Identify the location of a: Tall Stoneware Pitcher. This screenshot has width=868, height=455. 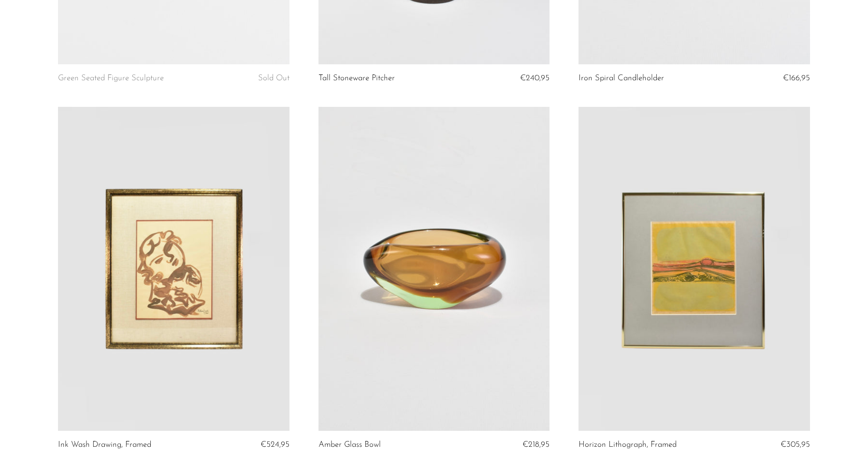
(357, 78).